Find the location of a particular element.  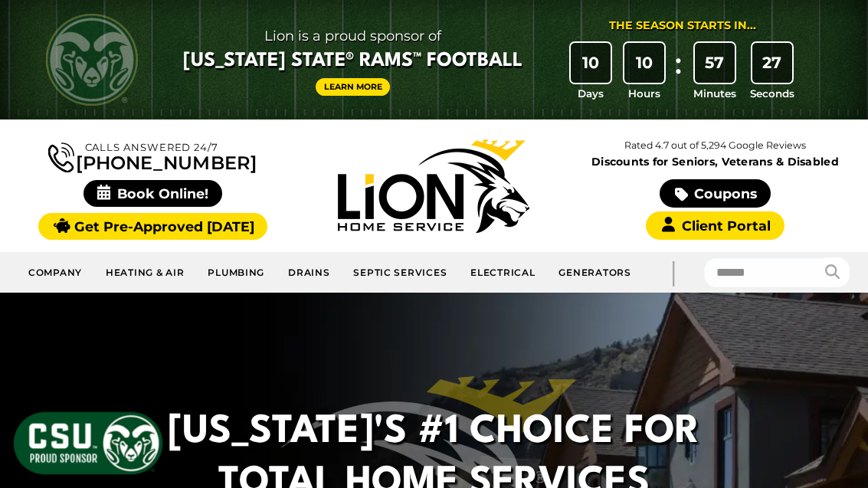

span: Seconds is located at coordinates (772, 93).